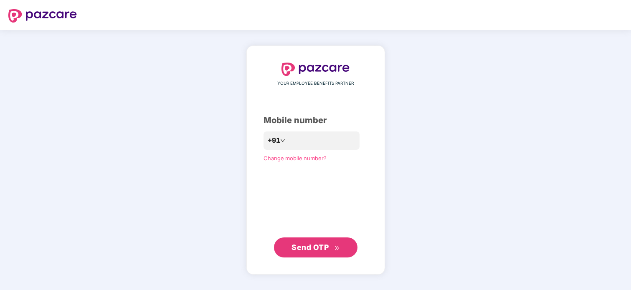 The width and height of the screenshot is (631, 290). Describe the element at coordinates (295, 158) in the screenshot. I see `span: Change mobile number?` at that location.